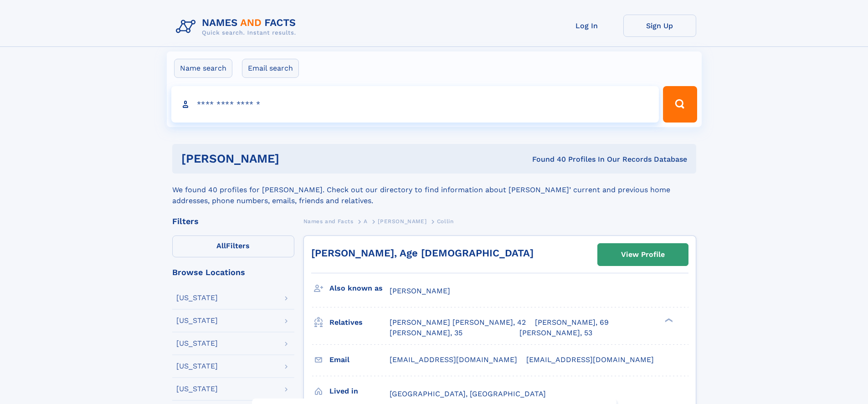 The image size is (868, 404). What do you see at coordinates (546, 159) in the screenshot?
I see `div: Found 40 Profiles In Our Records Database` at bounding box center [546, 159].